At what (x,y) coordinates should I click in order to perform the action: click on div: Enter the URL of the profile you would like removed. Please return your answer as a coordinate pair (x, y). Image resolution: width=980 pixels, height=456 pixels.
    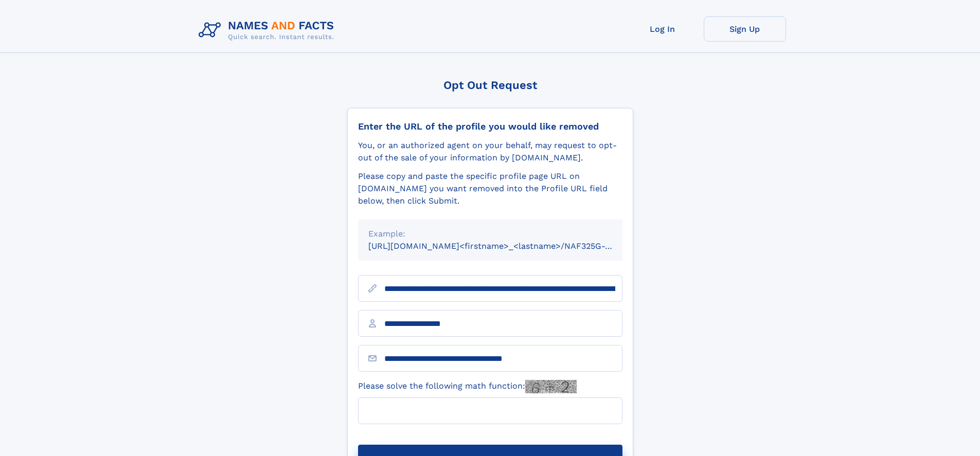
    Looking at the image, I should click on (490, 127).